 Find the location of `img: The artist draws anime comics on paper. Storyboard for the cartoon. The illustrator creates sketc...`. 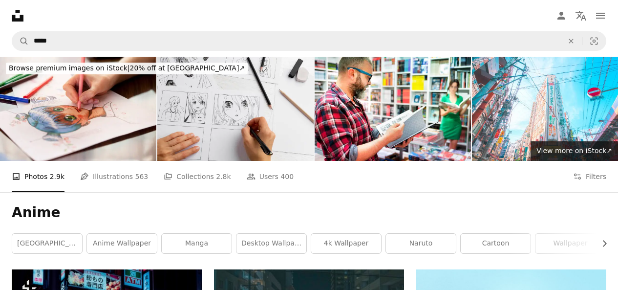

img: The artist draws anime comics on paper. Storyboard for the cartoon. The illustrator creates sketc... is located at coordinates (235, 108).